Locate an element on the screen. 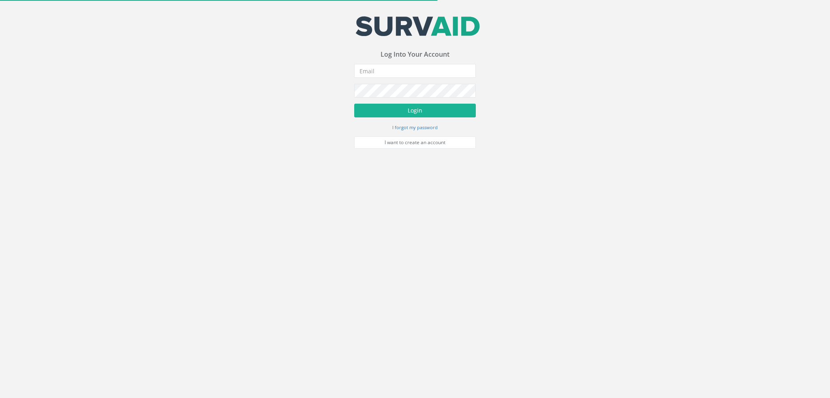 The width and height of the screenshot is (830, 398). small: I forgot my password is located at coordinates (415, 127).